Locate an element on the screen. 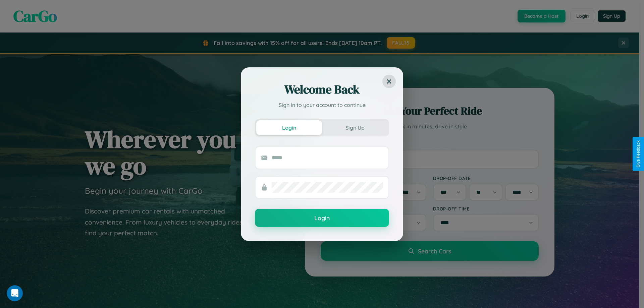 The height and width of the screenshot is (308, 644). p: Sign in to your account to continue is located at coordinates (322, 105).